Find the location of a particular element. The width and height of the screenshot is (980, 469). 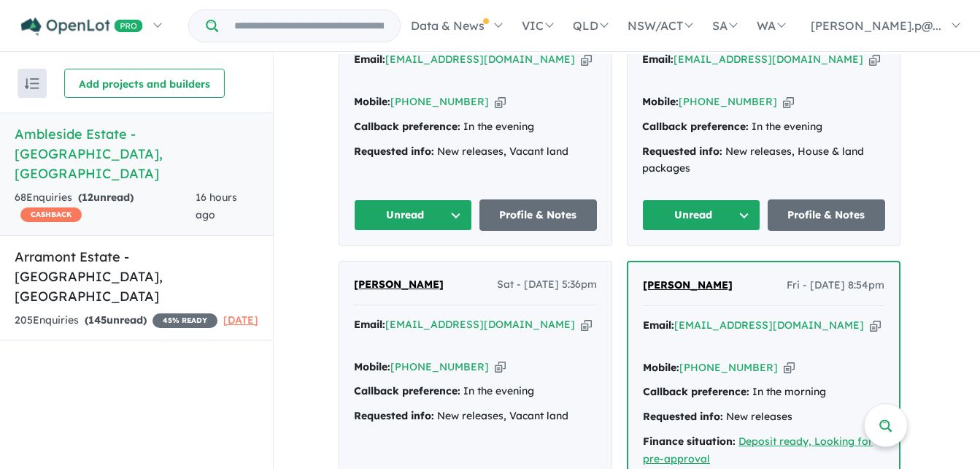

span: 12 is located at coordinates (87, 197).